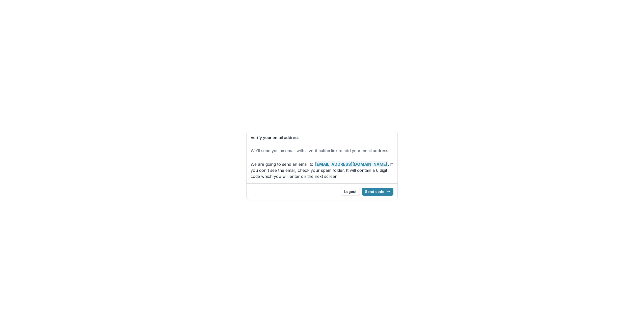 This screenshot has width=644, height=331. Describe the element at coordinates (322, 171) in the screenshot. I see `p: We are going to send an email to . If you don't see the email, check your spam folder. It will co...` at that location.